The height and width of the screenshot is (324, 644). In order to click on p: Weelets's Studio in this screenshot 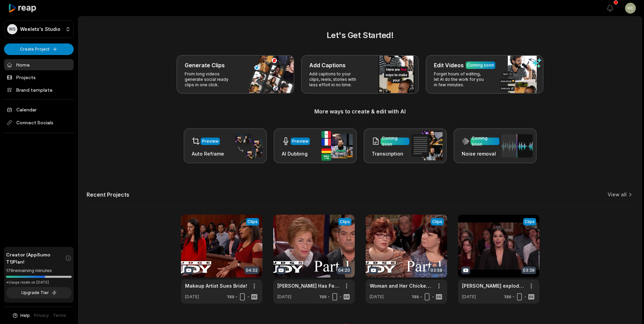, I will do `click(40, 29)`.